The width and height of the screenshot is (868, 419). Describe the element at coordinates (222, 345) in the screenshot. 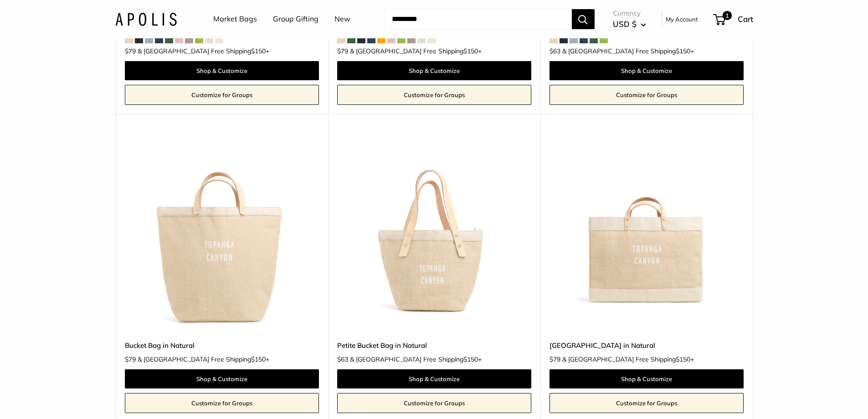

I see `a: Bucket Bag in Natural` at that location.